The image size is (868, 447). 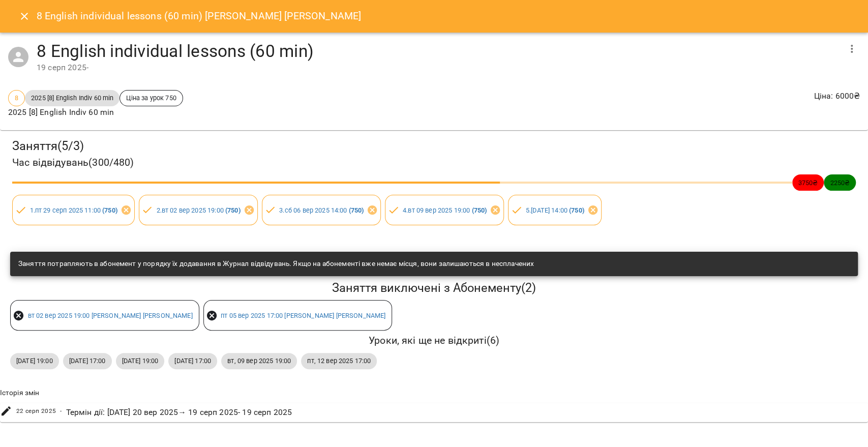 I want to click on a: 3.сб 06 вер 2025 14:00 (750), so click(x=322, y=210).